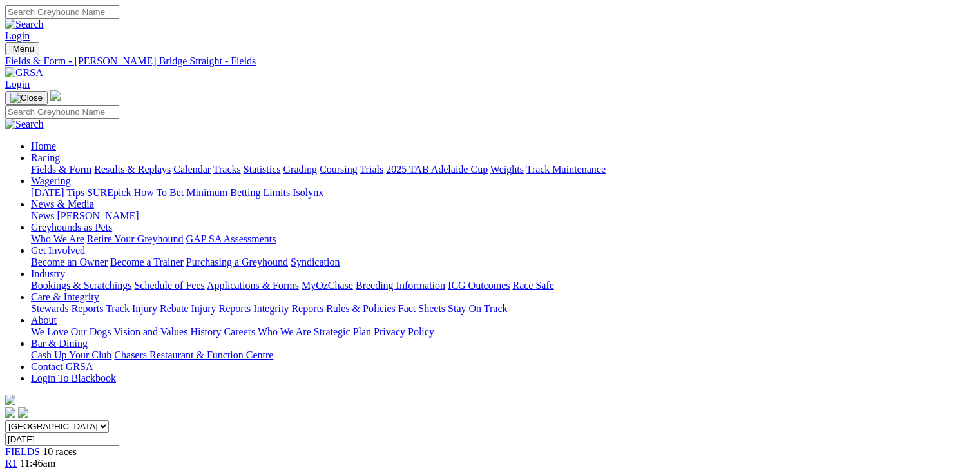  What do you see at coordinates (238, 192) in the screenshot?
I see `a: Minimum Betting Limits` at bounding box center [238, 192].